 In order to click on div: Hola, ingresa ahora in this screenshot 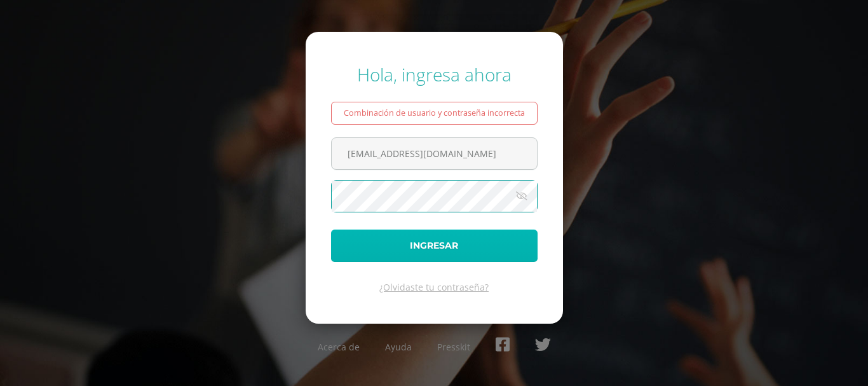, I will do `click(434, 75)`.